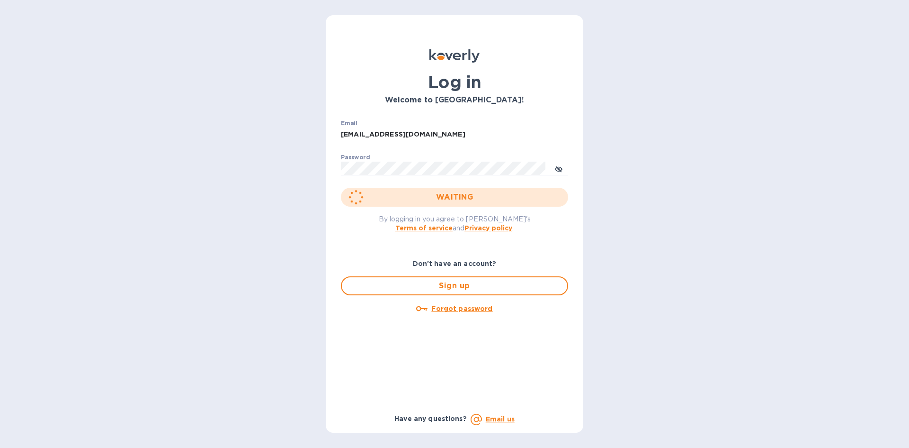  I want to click on a: Privacy policy, so click(488, 228).